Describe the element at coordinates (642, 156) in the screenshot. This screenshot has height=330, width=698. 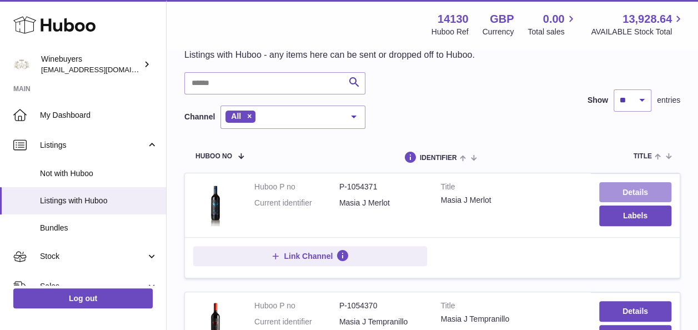
I see `span: title` at that location.